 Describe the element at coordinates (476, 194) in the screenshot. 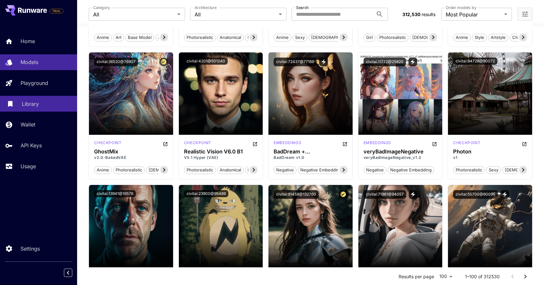

I see `button: civitai:55700@60095` at that location.